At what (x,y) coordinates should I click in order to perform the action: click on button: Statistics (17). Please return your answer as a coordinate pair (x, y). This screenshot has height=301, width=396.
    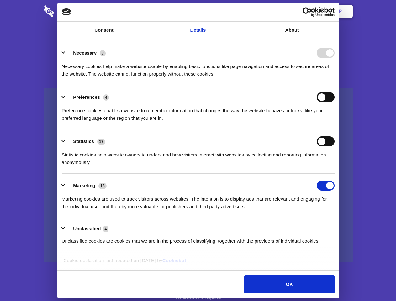
    Looking at the image, I should click on (86, 141).